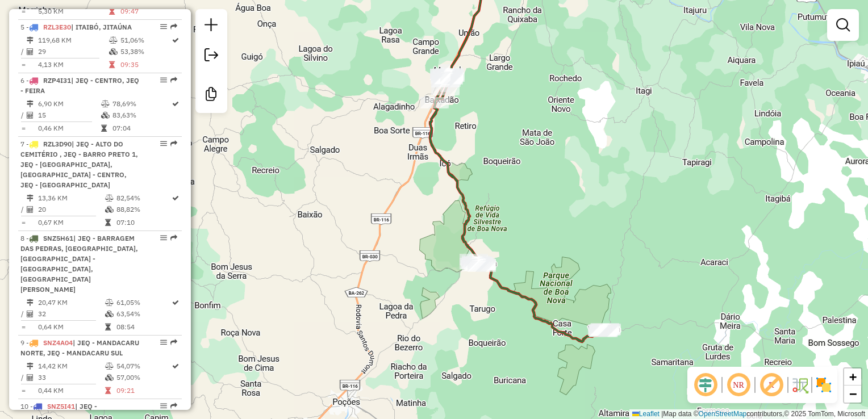 The height and width of the screenshot is (419, 868). Describe the element at coordinates (144, 378) in the screenshot. I see `td: 57,00%` at that location.